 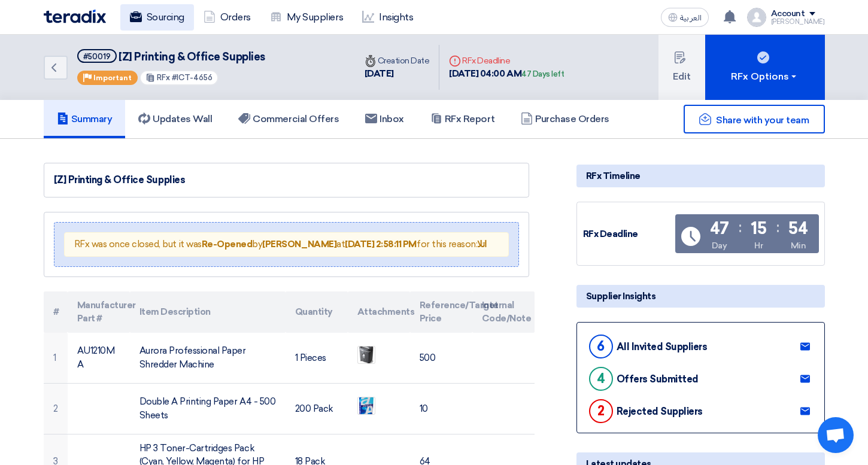 I want to click on a: RFx Report, so click(x=462, y=119).